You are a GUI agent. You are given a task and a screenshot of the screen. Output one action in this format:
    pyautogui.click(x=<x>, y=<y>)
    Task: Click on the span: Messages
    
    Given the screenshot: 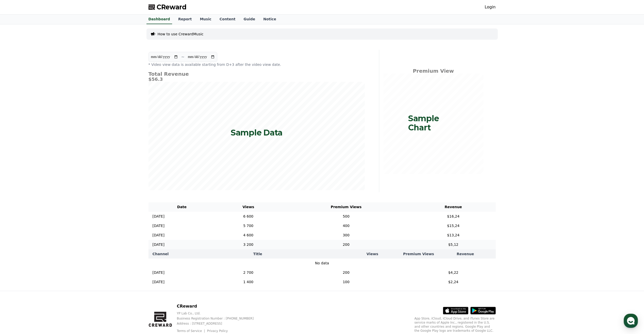 What is the action you would take?
    pyautogui.click(x=50, y=171)
    